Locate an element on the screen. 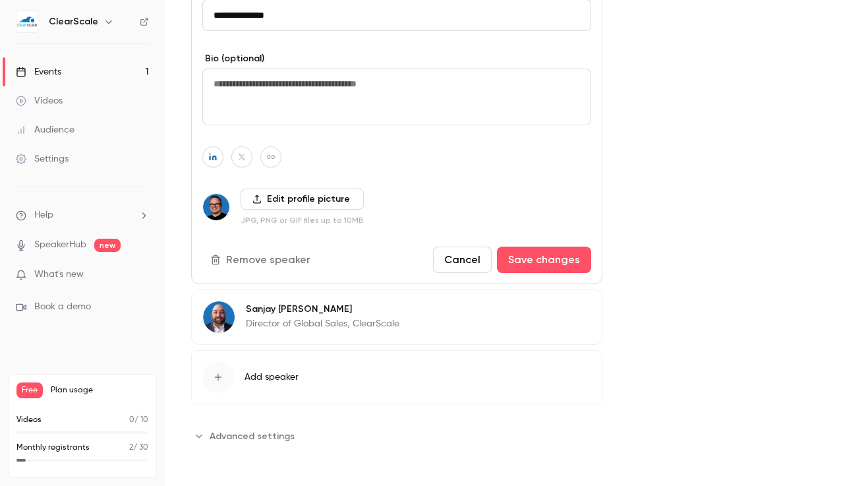 The image size is (868, 486). h6: ClearScale is located at coordinates (73, 22).